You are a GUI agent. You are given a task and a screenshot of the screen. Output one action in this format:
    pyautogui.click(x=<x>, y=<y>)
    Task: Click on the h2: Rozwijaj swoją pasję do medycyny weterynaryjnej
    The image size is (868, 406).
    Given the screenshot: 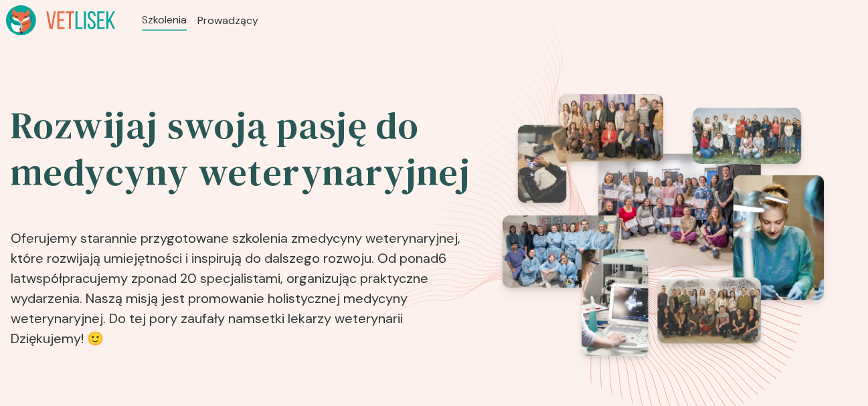 What is the action you would take?
    pyautogui.click(x=252, y=150)
    